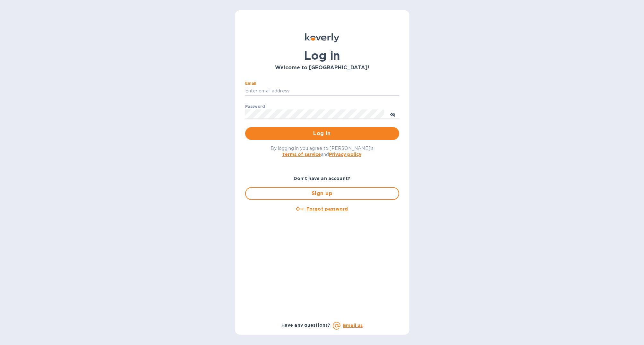  I want to click on b: Don't have an account?, so click(322, 179).